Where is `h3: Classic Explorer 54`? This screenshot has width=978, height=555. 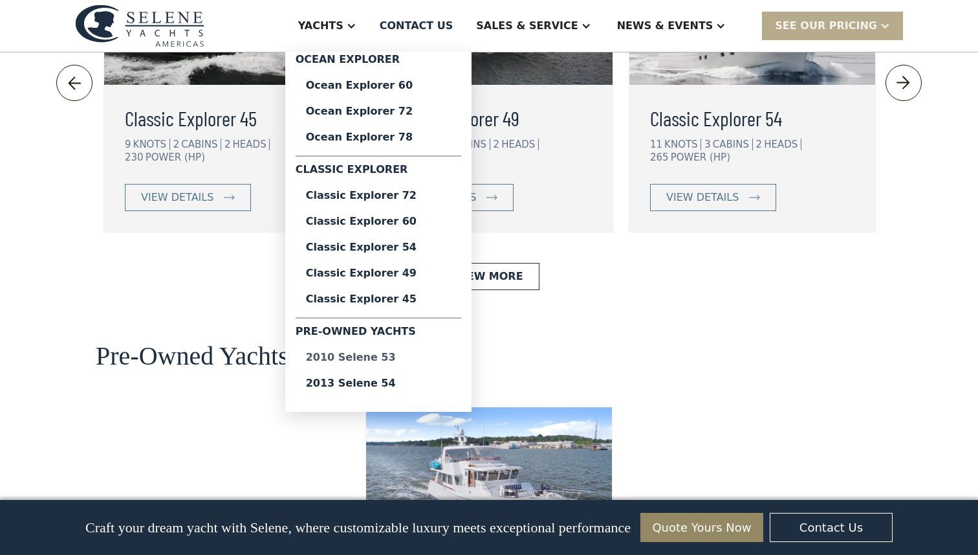 h3: Classic Explorer 54 is located at coordinates (753, 118).